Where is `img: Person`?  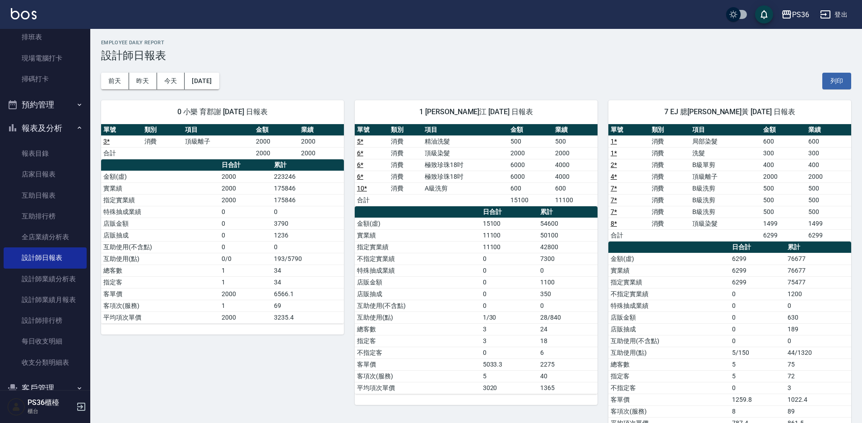
img: Person is located at coordinates (16, 407).